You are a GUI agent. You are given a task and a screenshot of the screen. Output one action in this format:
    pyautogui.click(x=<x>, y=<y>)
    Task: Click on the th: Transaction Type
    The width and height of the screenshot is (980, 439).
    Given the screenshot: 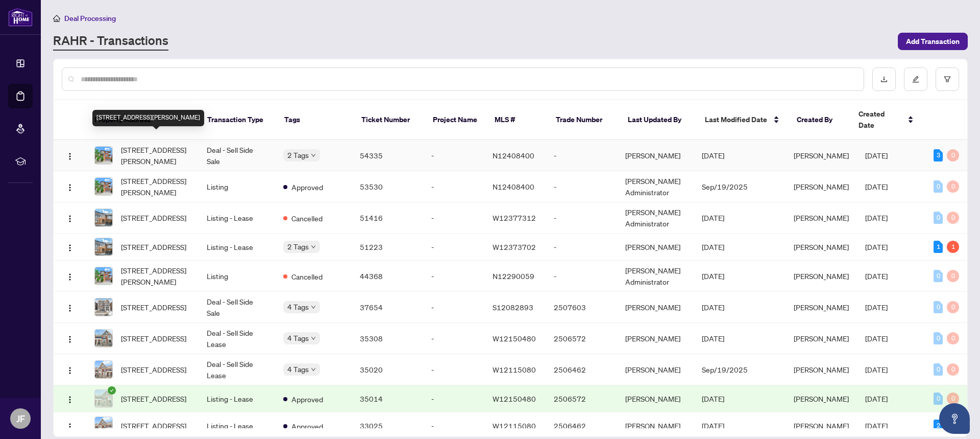 What is the action you would take?
    pyautogui.click(x=237, y=120)
    